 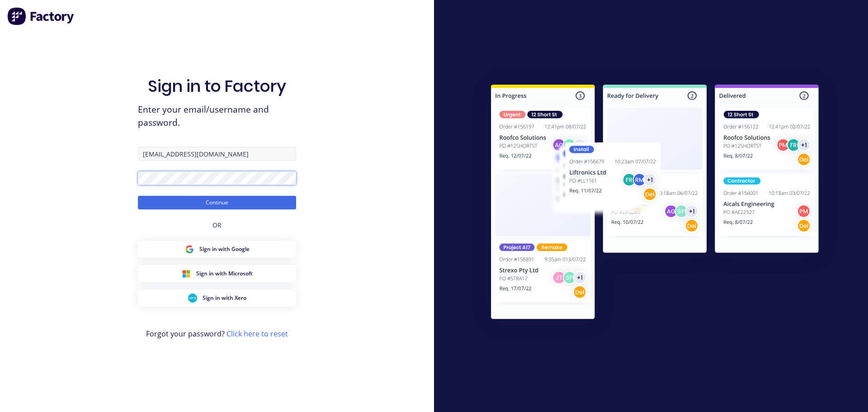 What do you see at coordinates (224, 274) in the screenshot?
I see `span: Sign in with Microsoft` at bounding box center [224, 274].